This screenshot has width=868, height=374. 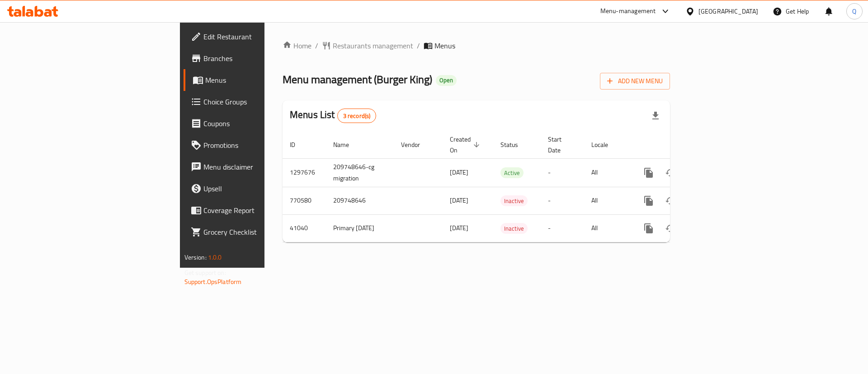 What do you see at coordinates (254, 210) in the screenshot?
I see `a: Coverage Report` at bounding box center [254, 210].